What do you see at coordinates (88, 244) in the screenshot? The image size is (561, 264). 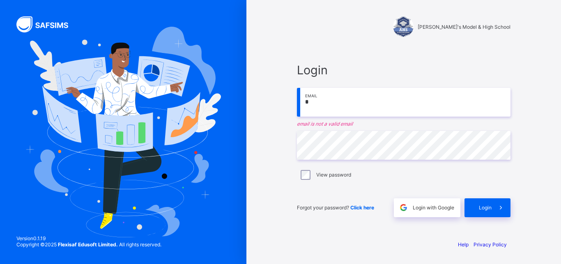 I see `strong: Flexisaf Edusoft Limited.` at bounding box center [88, 244].